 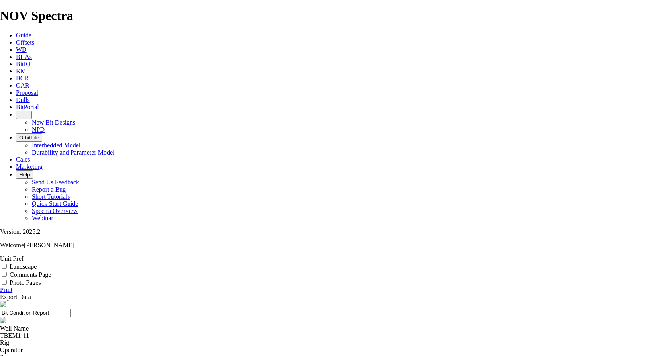 What do you see at coordinates (30, 275) in the screenshot?
I see `label: Comments Page` at bounding box center [30, 275].